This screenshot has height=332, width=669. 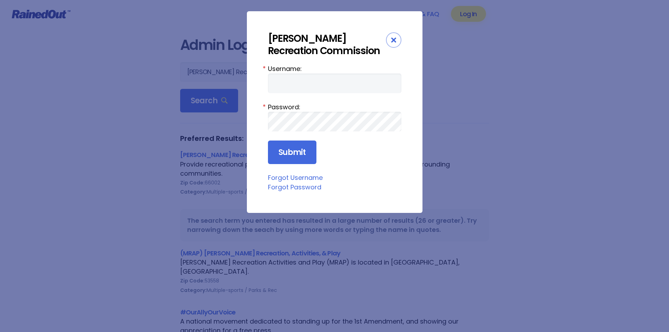 What do you see at coordinates (334, 107) in the screenshot?
I see `label: Password:` at bounding box center [334, 107].